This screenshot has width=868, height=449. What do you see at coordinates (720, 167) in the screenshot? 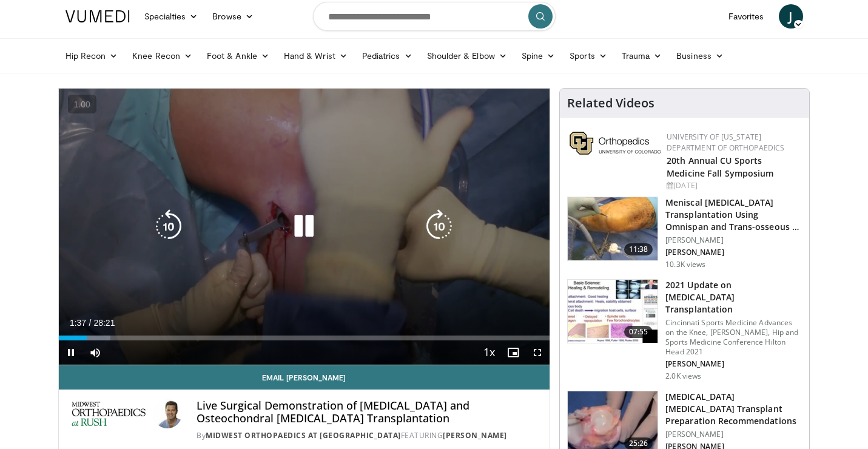
I see `a: 20th Annual CU Sports Medicine Fall Symposium` at bounding box center [720, 167].